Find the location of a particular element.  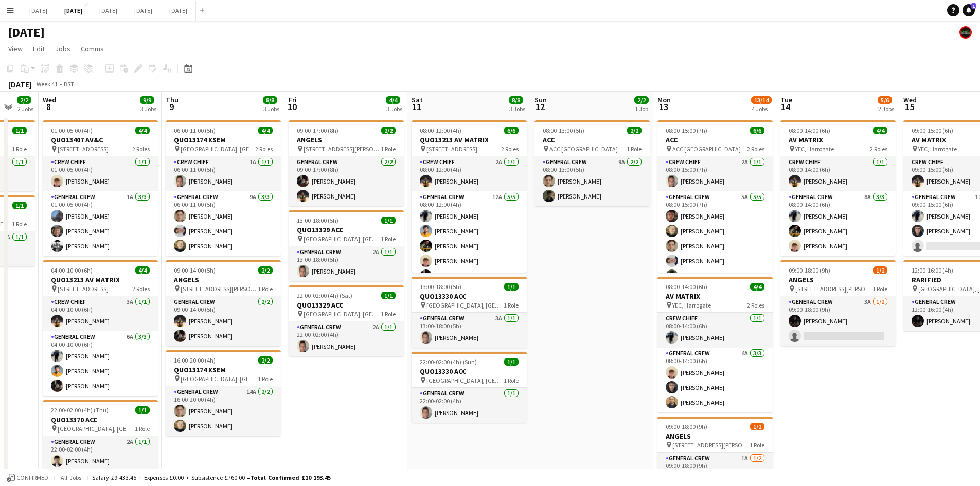

div: BST is located at coordinates (69, 84).